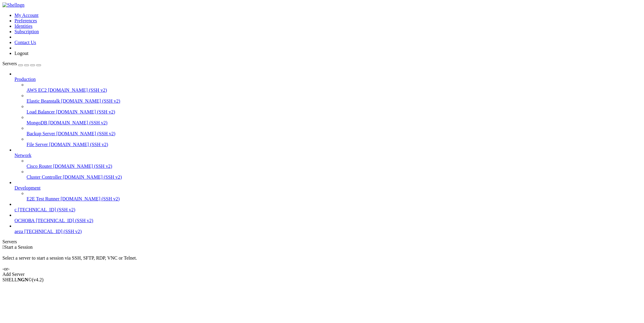 This screenshot has height=323, width=644. Describe the element at coordinates (23, 155) in the screenshot. I see `span: Network` at that location.